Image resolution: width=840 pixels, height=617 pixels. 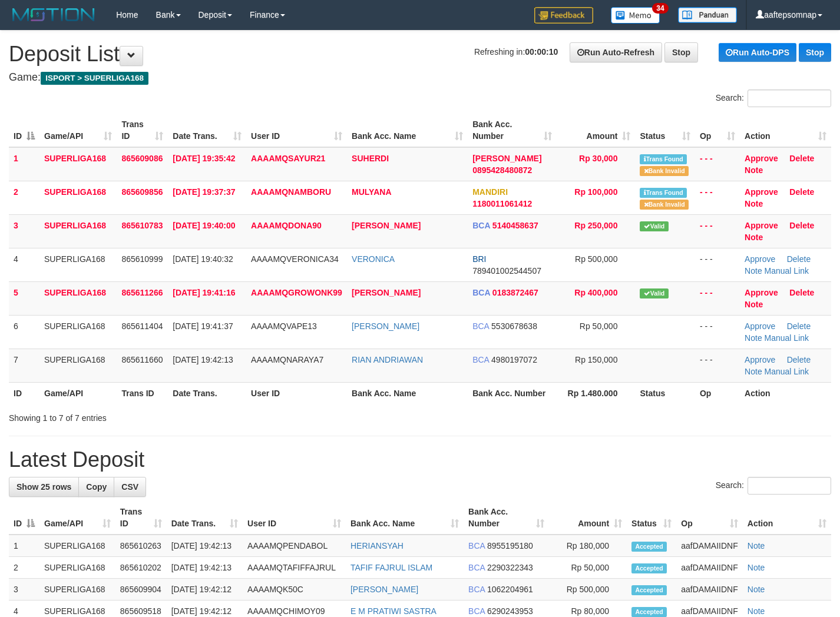 What do you see at coordinates (420, 78) in the screenshot?
I see `h4: Game:` at bounding box center [420, 78].